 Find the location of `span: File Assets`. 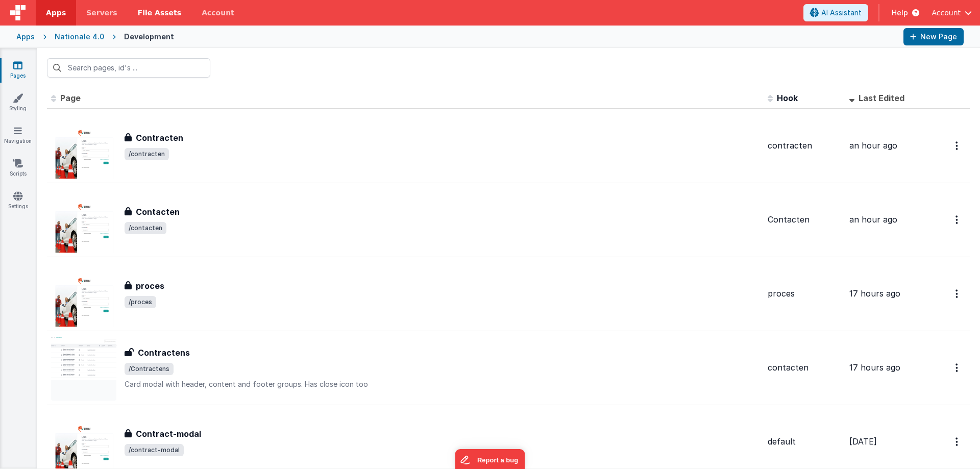

span: File Assets is located at coordinates (160, 13).